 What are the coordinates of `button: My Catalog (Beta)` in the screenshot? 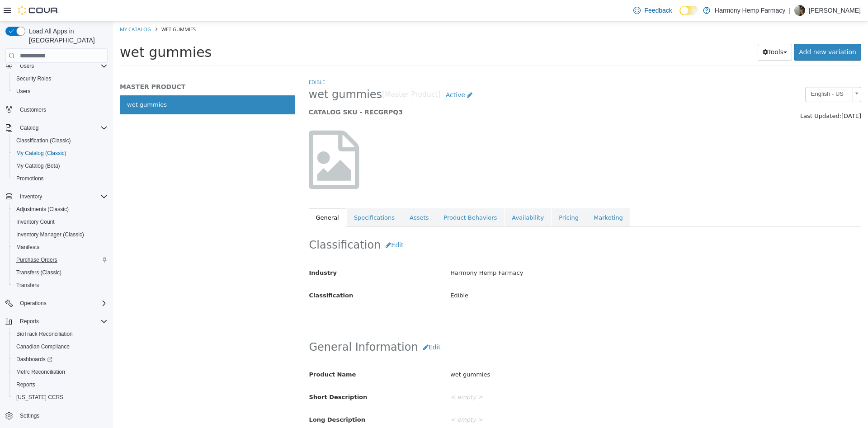 It's located at (60, 166).